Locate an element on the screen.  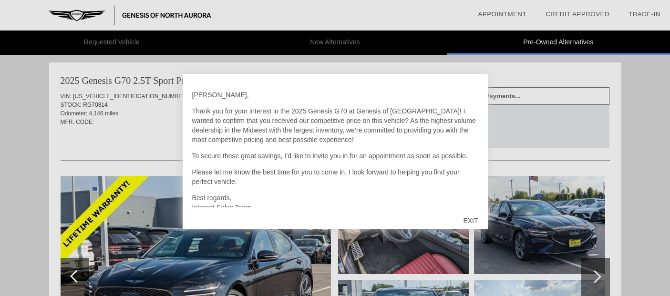
div: EXIT is located at coordinates (470, 221).